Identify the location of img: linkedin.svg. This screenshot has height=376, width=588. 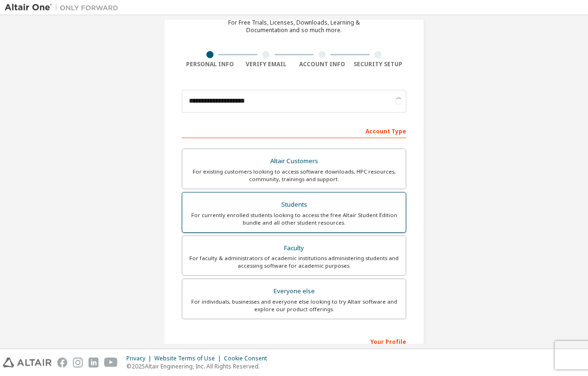
(93, 362).